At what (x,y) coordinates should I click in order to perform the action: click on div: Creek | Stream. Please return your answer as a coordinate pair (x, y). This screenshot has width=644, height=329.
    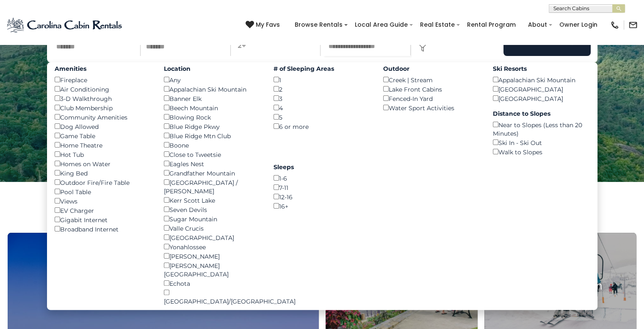
    Looking at the image, I should click on (431, 79).